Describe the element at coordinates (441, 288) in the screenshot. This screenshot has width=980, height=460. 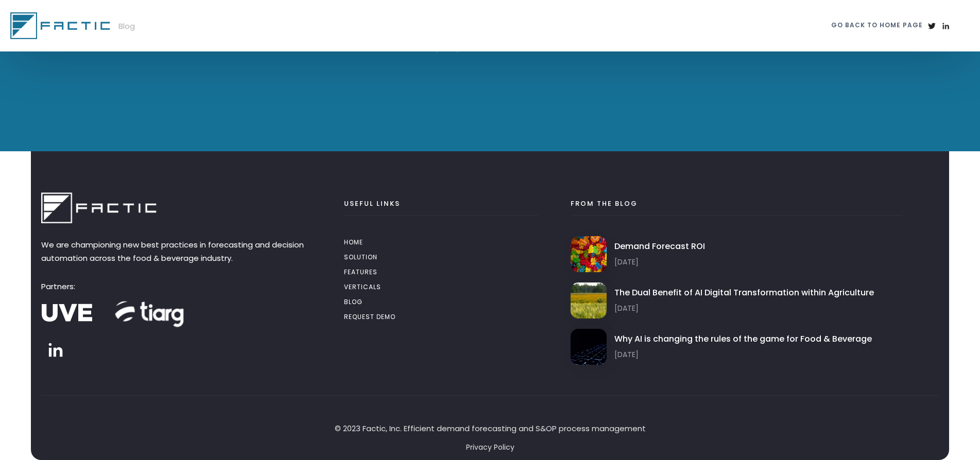
I see `a: VERTICALS` at that location.